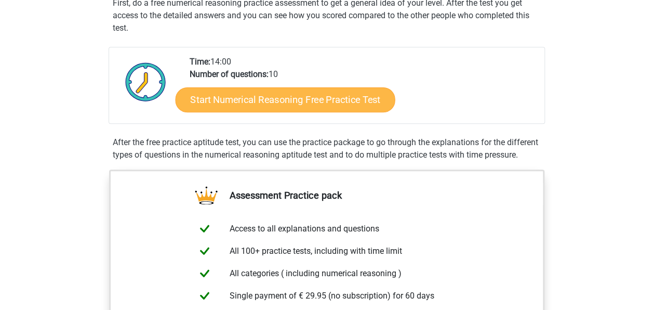 The width and height of the screenshot is (653, 310). I want to click on b: Number of questions:, so click(229, 74).